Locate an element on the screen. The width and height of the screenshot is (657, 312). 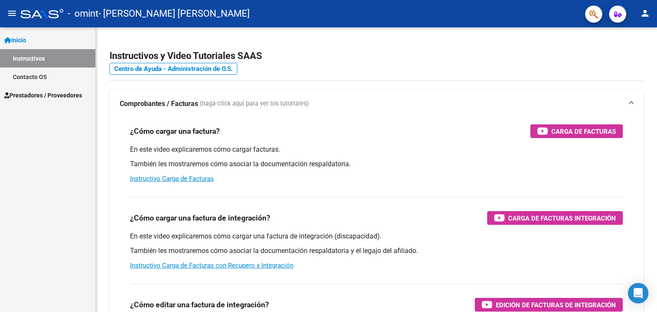
strong: Comprobantes / Facturas is located at coordinates (159, 104).